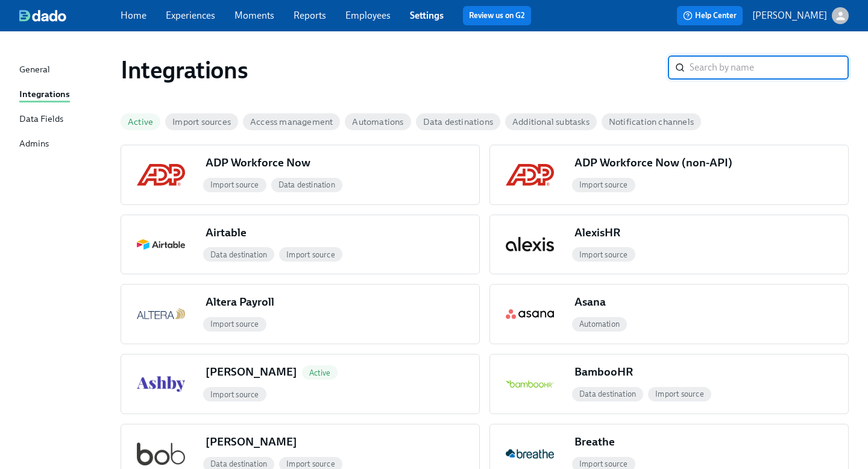  Describe the element at coordinates (65, 144) in the screenshot. I see `a: Admins` at that location.